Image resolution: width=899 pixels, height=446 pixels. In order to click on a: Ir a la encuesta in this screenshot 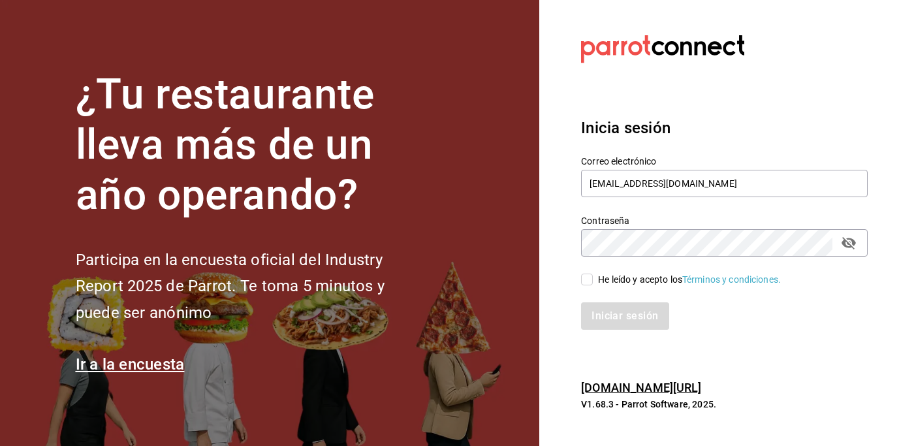, I will do `click(130, 364)`.